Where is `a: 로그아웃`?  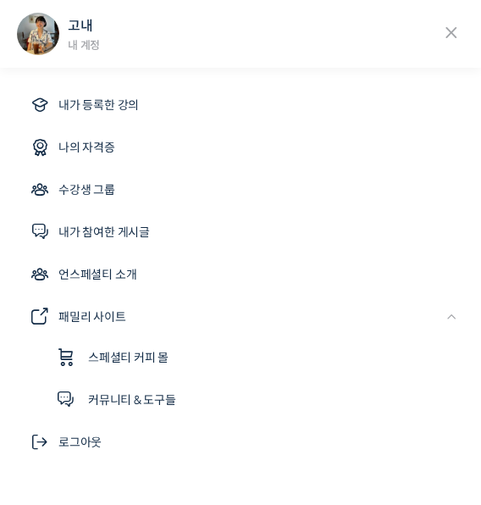 a: 로그아웃 is located at coordinates (240, 442).